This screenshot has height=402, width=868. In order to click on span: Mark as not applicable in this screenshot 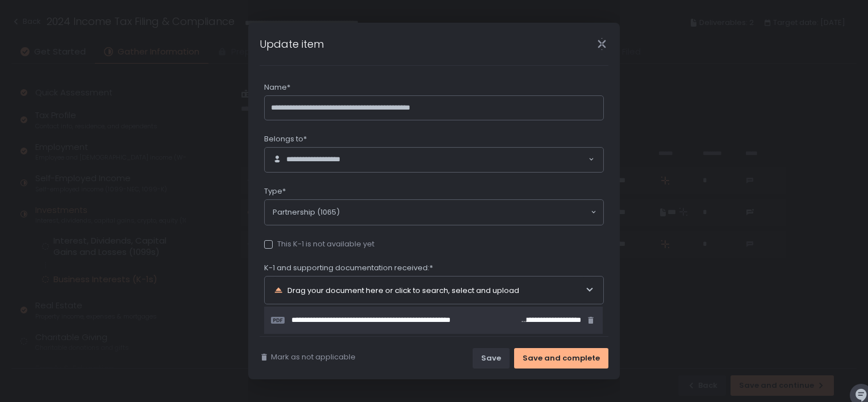, I will do `click(313, 357)`.